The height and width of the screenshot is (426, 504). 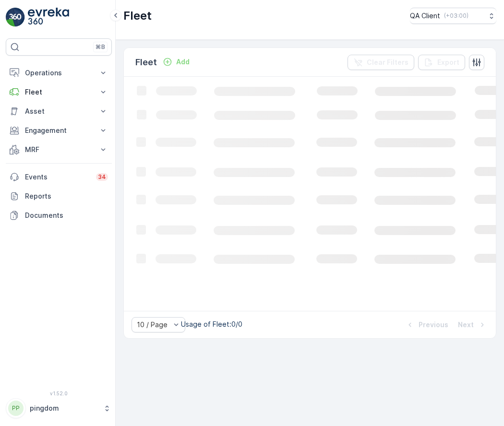 I want to click on p: 34, so click(x=101, y=177).